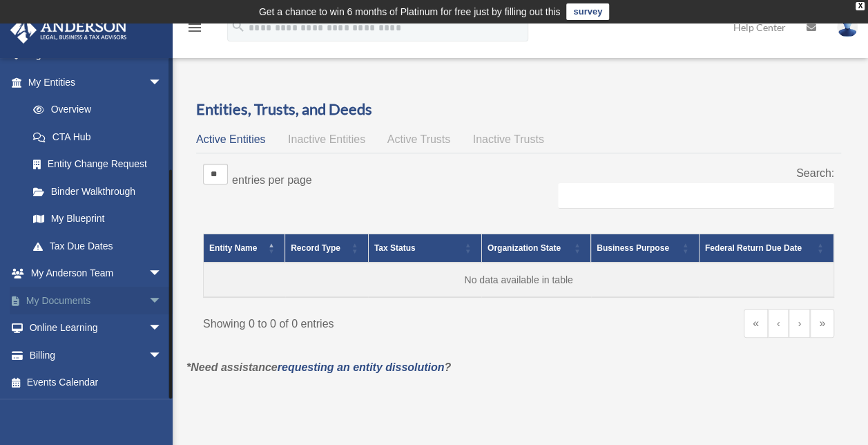 This screenshot has width=868, height=445. What do you see at coordinates (848, 27) in the screenshot?
I see `img: User Pic` at bounding box center [848, 27].